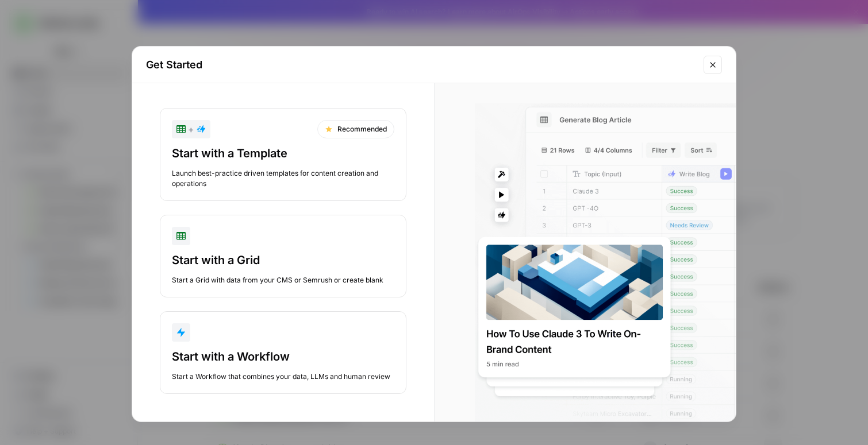 The width and height of the screenshot is (868, 445). What do you see at coordinates (713, 65) in the screenshot?
I see `button: Close modal` at bounding box center [713, 65].